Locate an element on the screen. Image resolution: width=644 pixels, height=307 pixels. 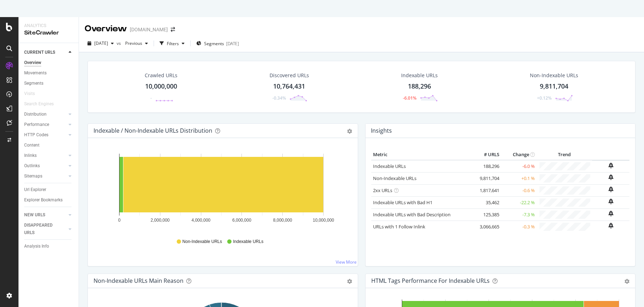
td: 125,385 is located at coordinates (487, 215).